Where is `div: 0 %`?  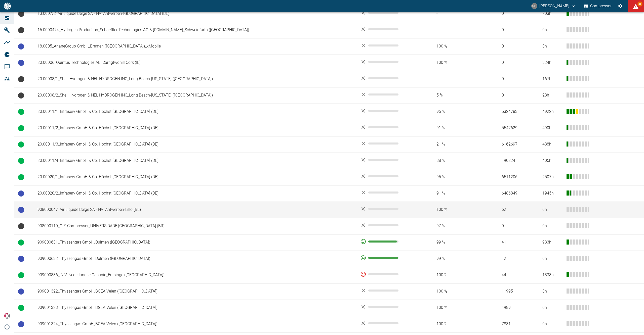 div: 0 % is located at coordinates (390, 274).